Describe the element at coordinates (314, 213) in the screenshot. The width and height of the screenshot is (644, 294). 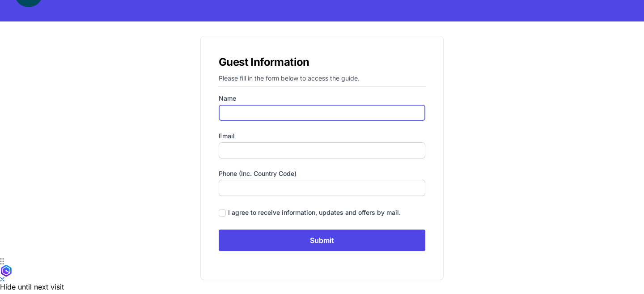
I see `div: I agree to receive information, updates and offers by mail.` at that location.